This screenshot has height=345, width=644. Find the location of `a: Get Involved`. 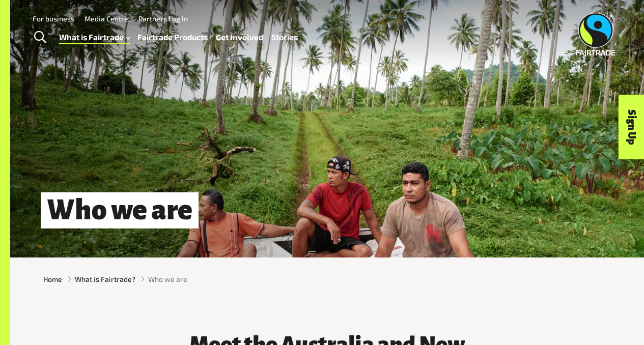

a: Get Involved is located at coordinates (239, 37).